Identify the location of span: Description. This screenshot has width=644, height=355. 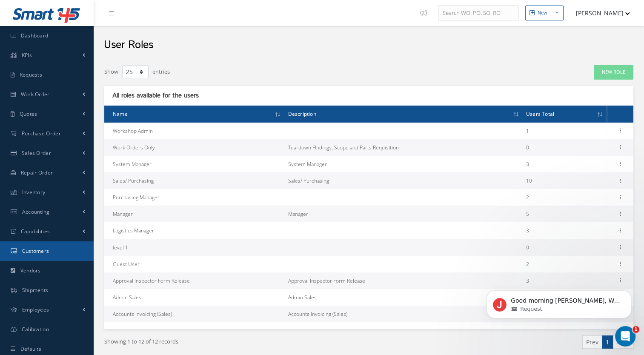
(302, 113).